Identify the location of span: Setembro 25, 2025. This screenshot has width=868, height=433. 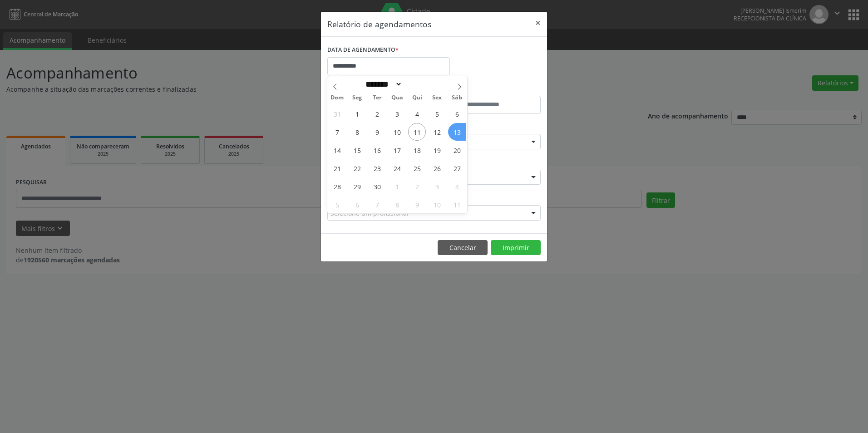
(417, 168).